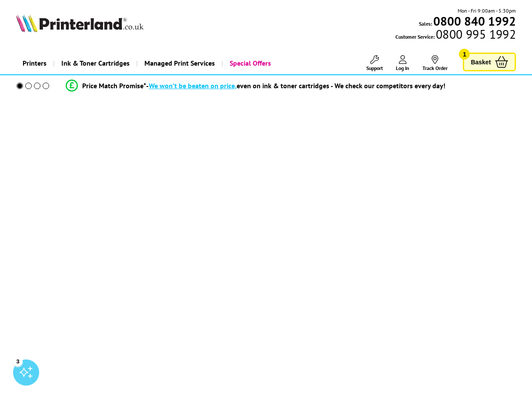 The height and width of the screenshot is (416, 532). Describe the element at coordinates (480, 62) in the screenshot. I see `span: Basket` at that location.